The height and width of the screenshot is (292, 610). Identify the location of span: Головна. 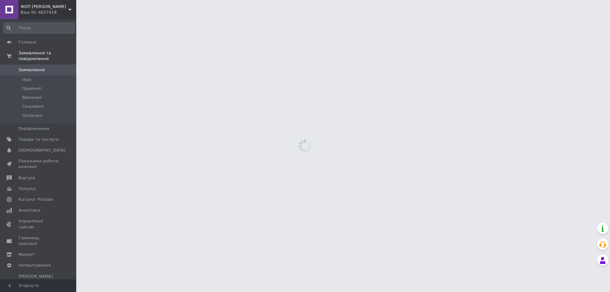
(27, 42).